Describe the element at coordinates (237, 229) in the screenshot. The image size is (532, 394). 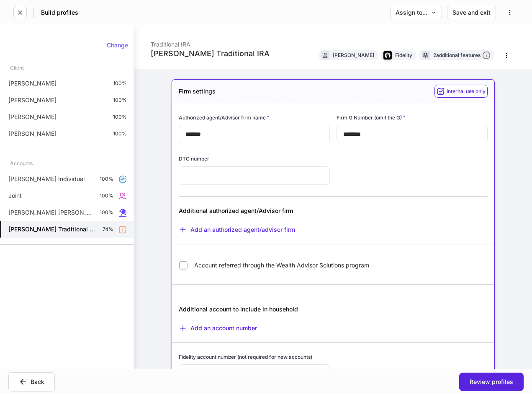
I see `button: Add an authorized agent/advisor firm` at that location.